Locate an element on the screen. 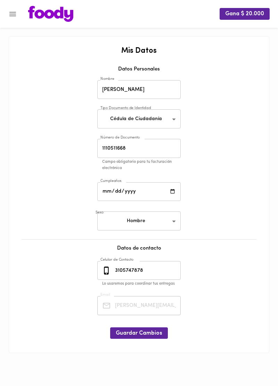 The image size is (278, 386). button: Guardar Cambios is located at coordinates (139, 333).